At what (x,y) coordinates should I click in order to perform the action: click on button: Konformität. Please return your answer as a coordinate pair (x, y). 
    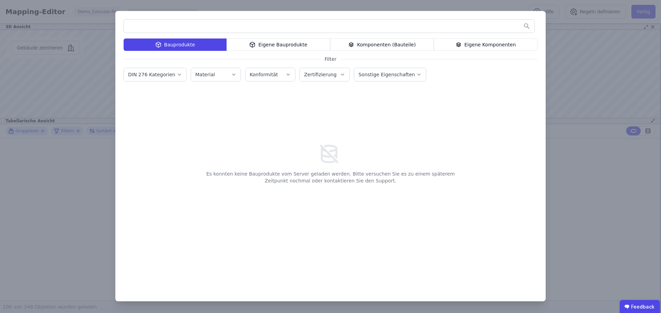
    Looking at the image, I should click on (270, 75).